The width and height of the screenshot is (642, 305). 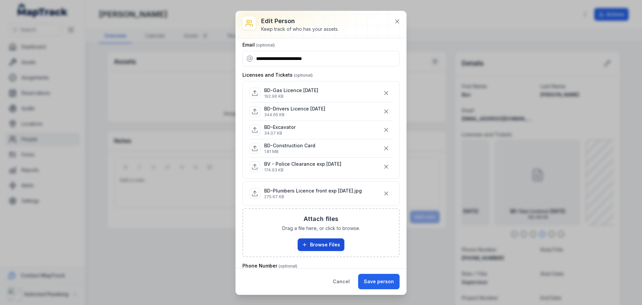 What do you see at coordinates (289, 151) in the screenshot?
I see `p: 1.81 MB` at bounding box center [289, 151].